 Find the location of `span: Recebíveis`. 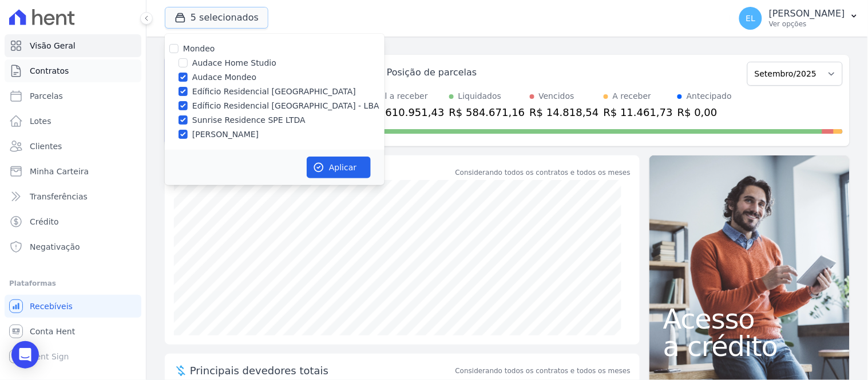

span: Recebíveis is located at coordinates (51, 307).